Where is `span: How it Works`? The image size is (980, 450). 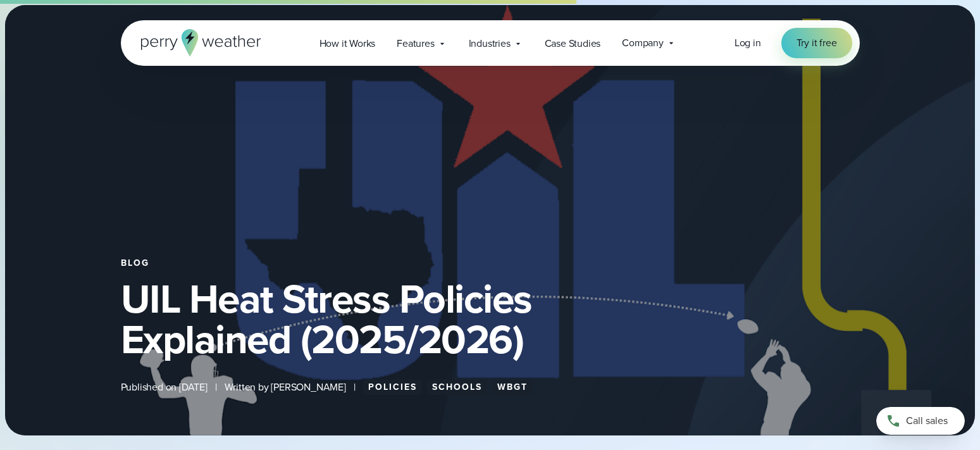
span: How it Works is located at coordinates (347, 43).